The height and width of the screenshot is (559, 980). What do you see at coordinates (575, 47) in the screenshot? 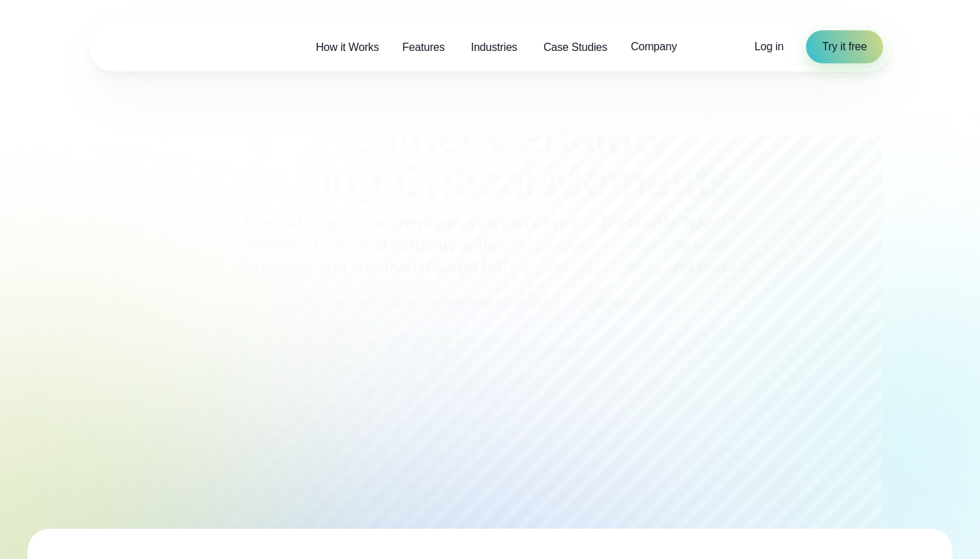
I see `a: Case Studies` at bounding box center [575, 47].